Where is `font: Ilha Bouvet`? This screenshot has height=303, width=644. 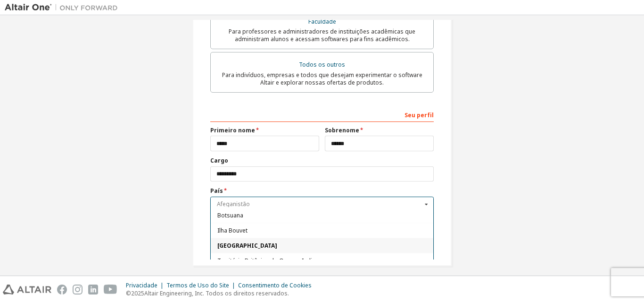
font: Ilha Bouvet is located at coordinates (233, 230).